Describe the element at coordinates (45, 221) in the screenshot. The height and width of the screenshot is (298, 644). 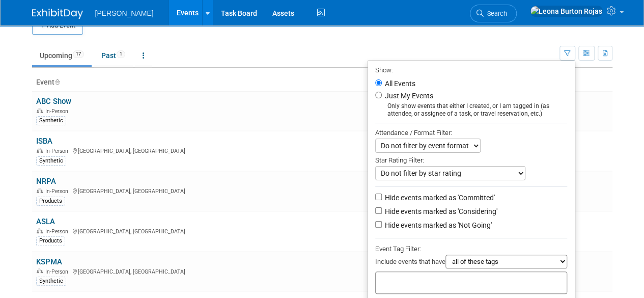
I see `a: ASLA` at that location.